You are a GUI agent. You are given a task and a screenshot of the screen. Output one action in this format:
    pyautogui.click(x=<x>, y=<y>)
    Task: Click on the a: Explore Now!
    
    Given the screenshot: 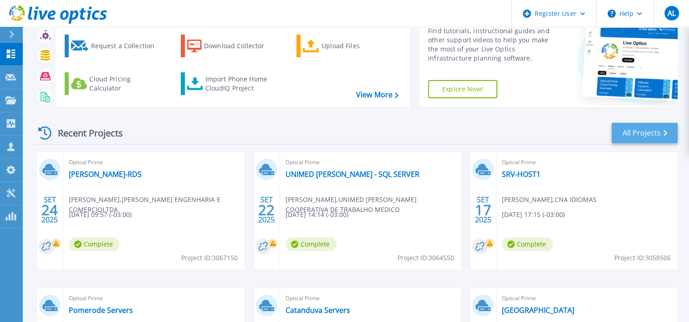 What is the action you would take?
    pyautogui.click(x=463, y=89)
    